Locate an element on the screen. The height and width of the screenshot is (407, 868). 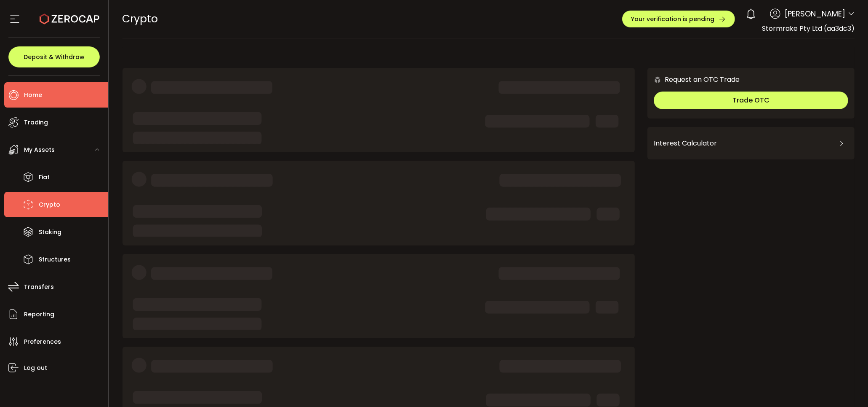
span: Your verification is pending is located at coordinates (673, 19).